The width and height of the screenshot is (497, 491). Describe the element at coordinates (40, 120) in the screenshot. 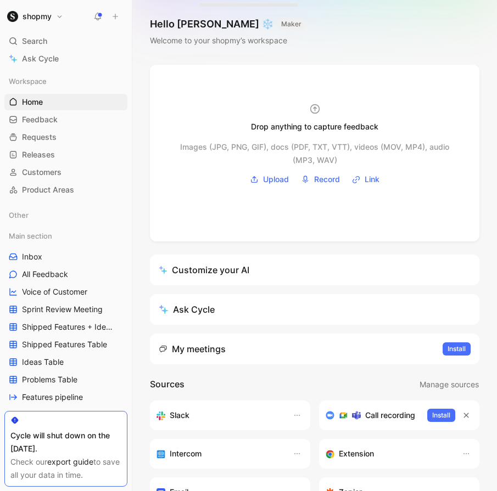

I see `span: Feedback` at that location.